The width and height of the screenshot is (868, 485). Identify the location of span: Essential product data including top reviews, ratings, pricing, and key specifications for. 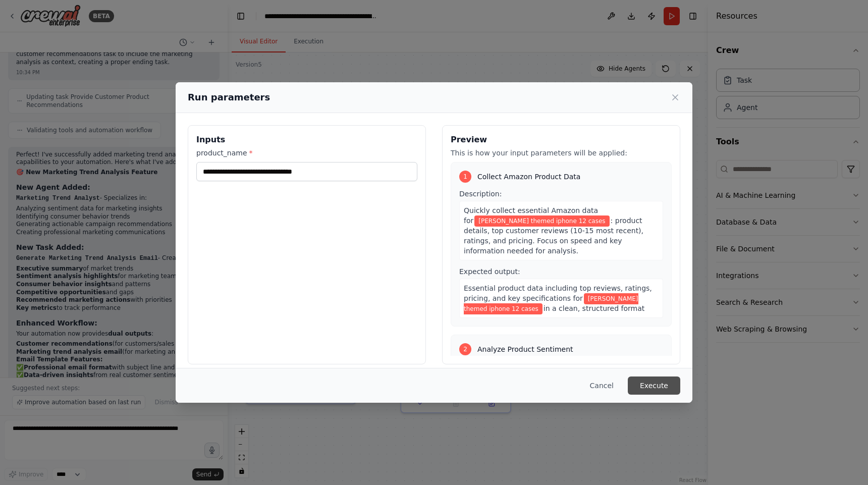
(558, 294).